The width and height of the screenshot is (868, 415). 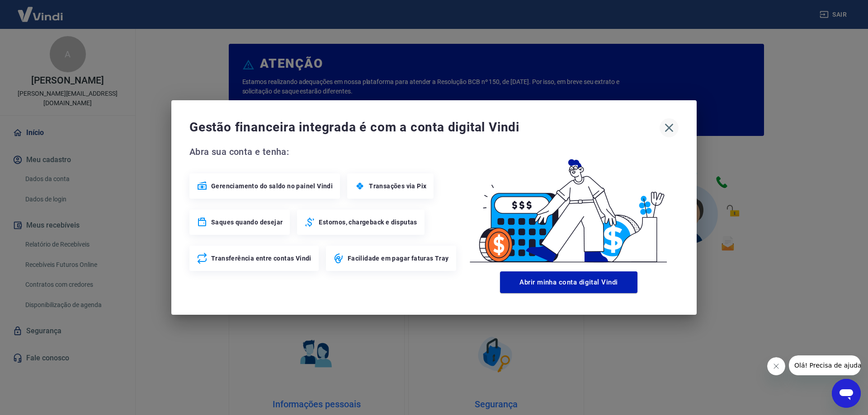 What do you see at coordinates (41, 10) in the screenshot?
I see `span: Olá! Precisa de ajuda?` at bounding box center [41, 10].